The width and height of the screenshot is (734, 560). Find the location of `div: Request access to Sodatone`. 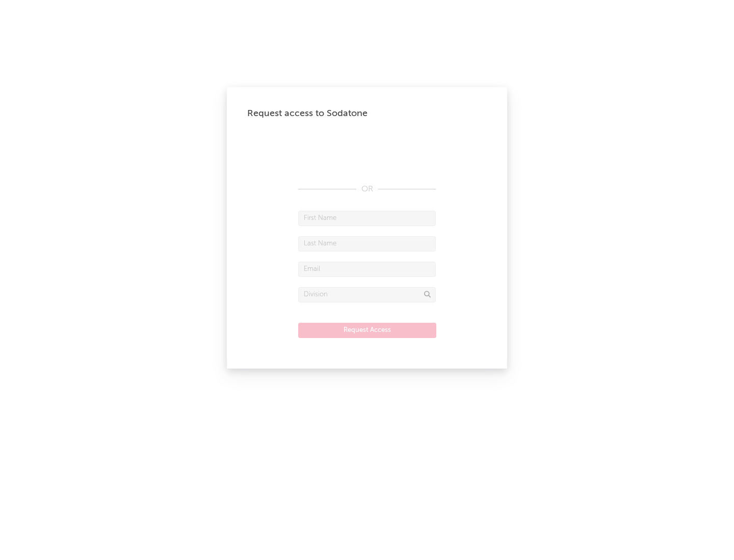

div: Request access to Sodatone is located at coordinates (367, 114).